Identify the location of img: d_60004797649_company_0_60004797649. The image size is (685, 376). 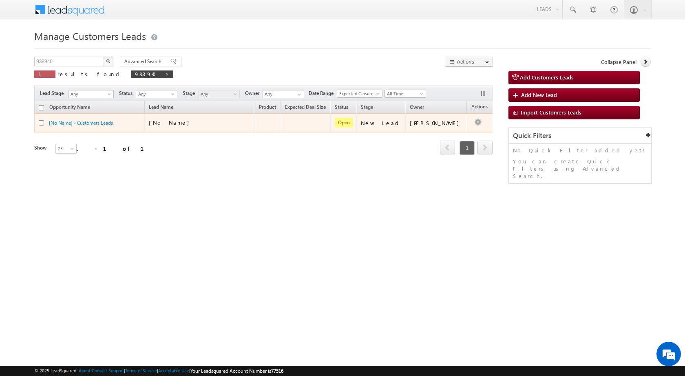
(24, 48).